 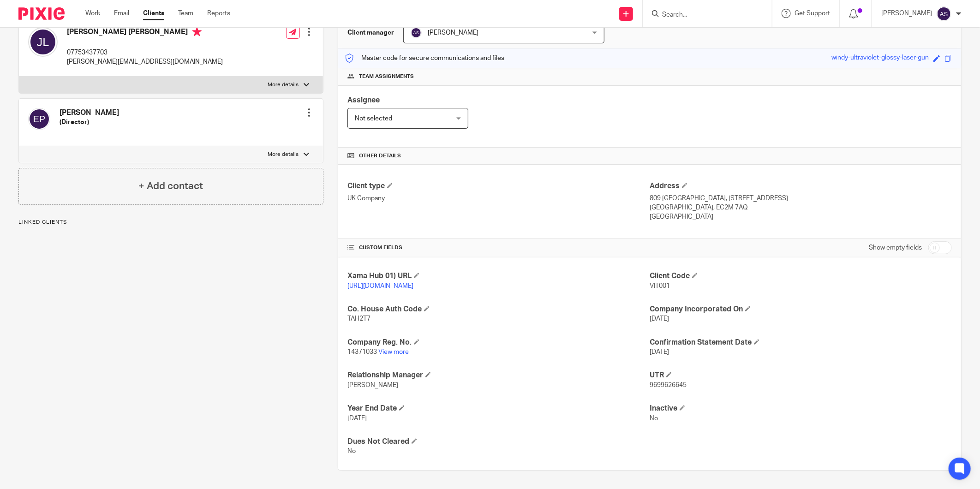 What do you see at coordinates (394, 352) in the screenshot?
I see `a: View more` at bounding box center [394, 352].